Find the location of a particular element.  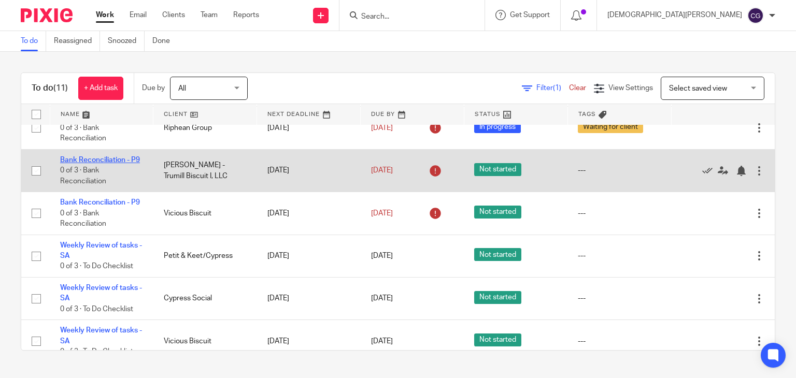

span: Select saved view is located at coordinates (698, 89).